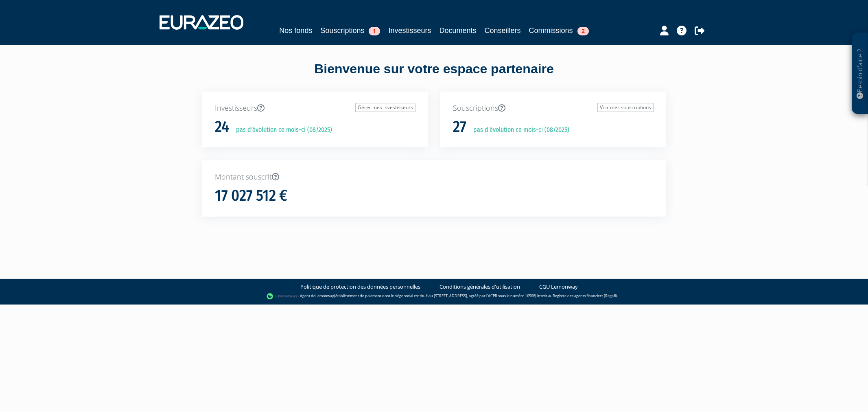 This screenshot has height=412, width=868. Describe the element at coordinates (503, 31) in the screenshot. I see `a: Conseillers` at that location.